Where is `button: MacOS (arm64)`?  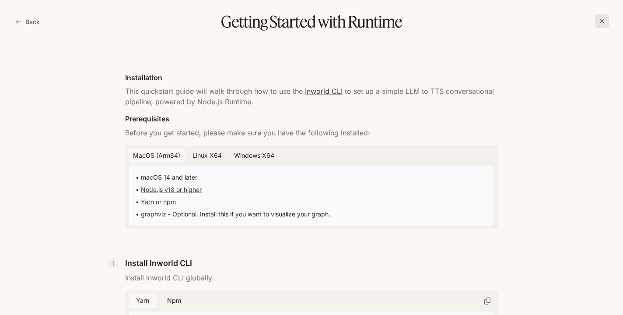
button: MacOS (arm64) is located at coordinates (157, 155).